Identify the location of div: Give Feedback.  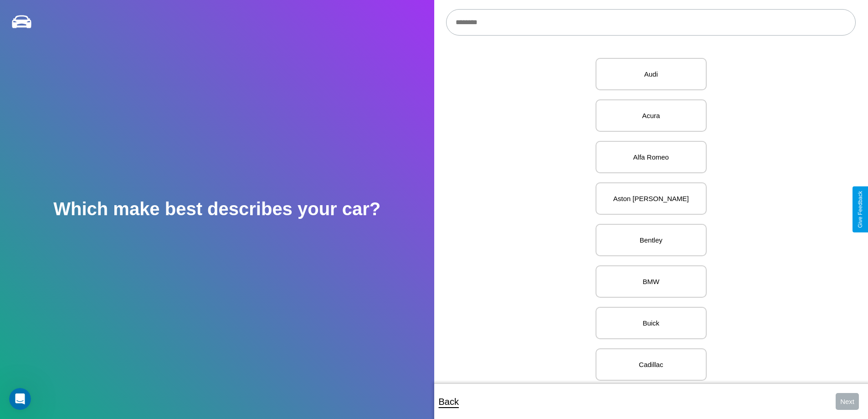
(860, 209).